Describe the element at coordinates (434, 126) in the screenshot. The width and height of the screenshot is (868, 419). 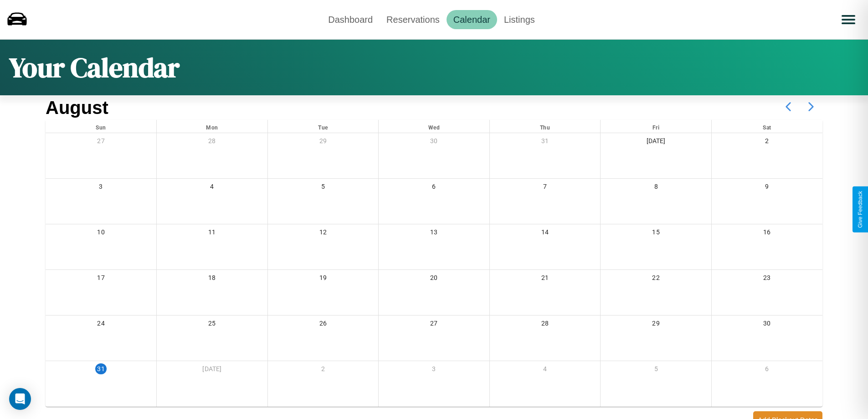
I see `div: Wed` at that location.